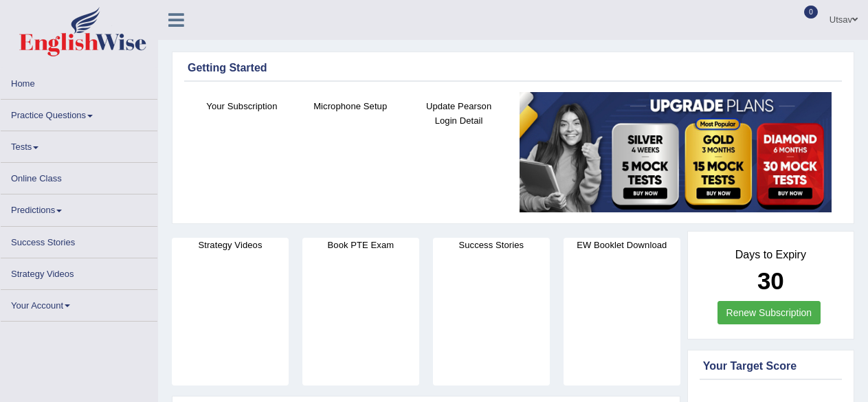 The width and height of the screenshot is (868, 402). What do you see at coordinates (79, 303) in the screenshot?
I see `a: Your Account` at bounding box center [79, 303].